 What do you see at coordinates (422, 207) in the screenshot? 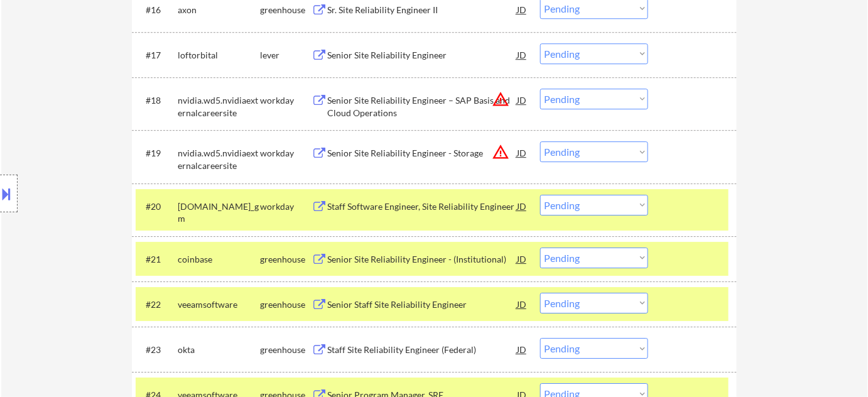
I see `div: Staff Software Engineer, Site Reliability Engineer` at bounding box center [422, 207].